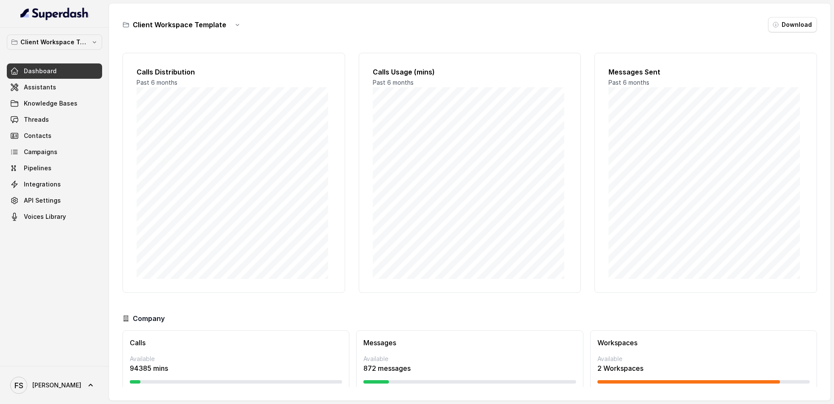 Image resolution: width=834 pixels, height=404 pixels. Describe the element at coordinates (54, 42) in the screenshot. I see `button: Client Workspace Template` at that location.